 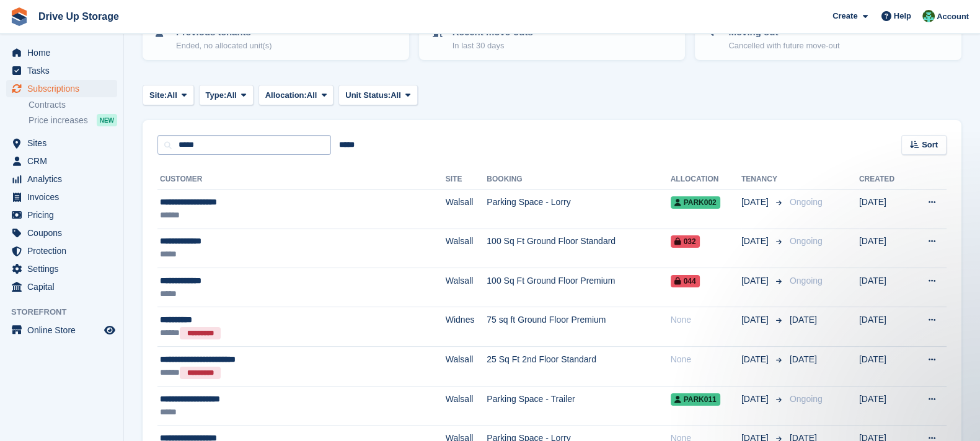 What do you see at coordinates (553, 38) in the screenshot?
I see `a: Recent move-outs In last 30 days` at bounding box center [553, 38].